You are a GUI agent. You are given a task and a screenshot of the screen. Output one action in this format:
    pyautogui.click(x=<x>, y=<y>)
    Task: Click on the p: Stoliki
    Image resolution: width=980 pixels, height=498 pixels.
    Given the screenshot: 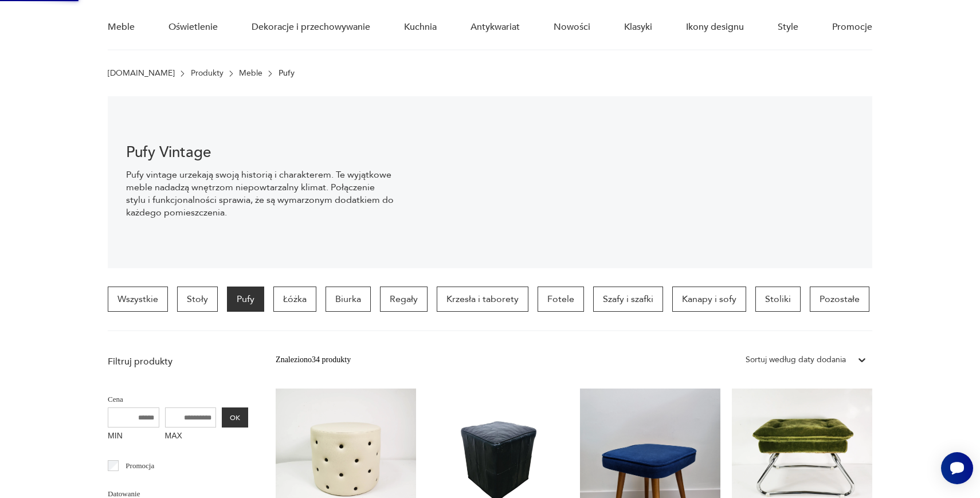 What is the action you would take?
    pyautogui.click(x=778, y=299)
    